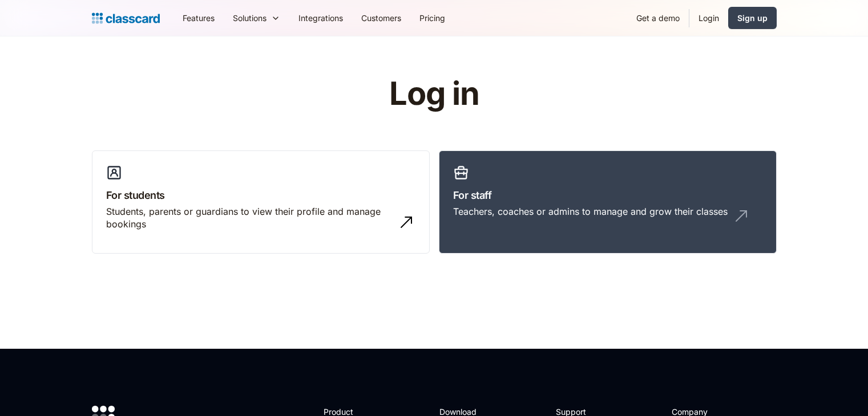 The image size is (868, 416). What do you see at coordinates (199, 17) in the screenshot?
I see `a: Features` at bounding box center [199, 17].